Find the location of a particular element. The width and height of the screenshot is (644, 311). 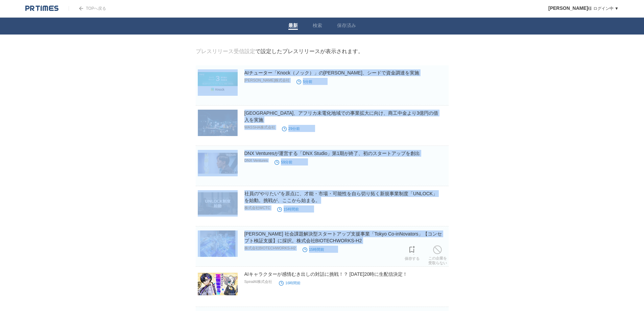

time: 5分前 is located at coordinates (304, 81).